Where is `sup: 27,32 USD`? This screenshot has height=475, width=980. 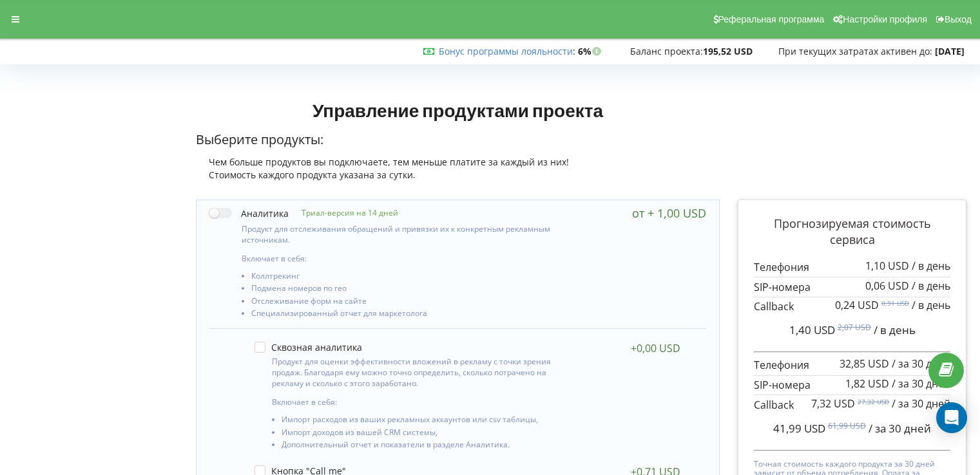
sup: 27,32 USD is located at coordinates (873, 402).